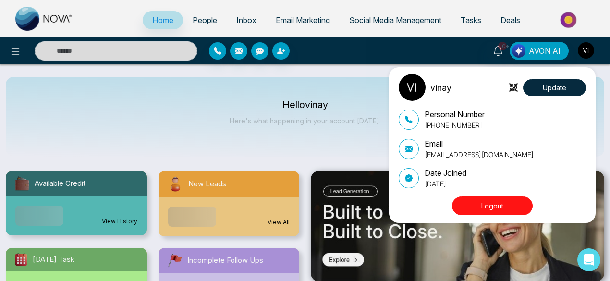  I want to click on button: Logout, so click(492, 206).